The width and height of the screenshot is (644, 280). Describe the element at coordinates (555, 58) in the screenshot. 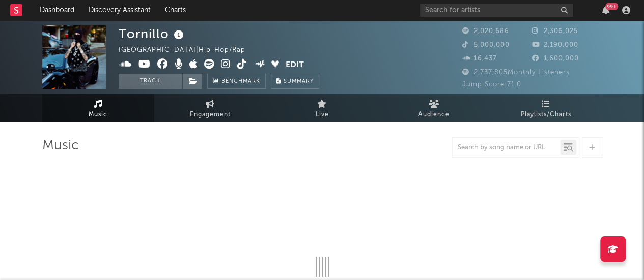

I see `span: 1,600,000` at that location.